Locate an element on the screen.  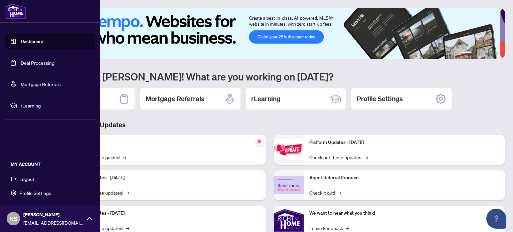
button: 6 is located at coordinates (497, 53).